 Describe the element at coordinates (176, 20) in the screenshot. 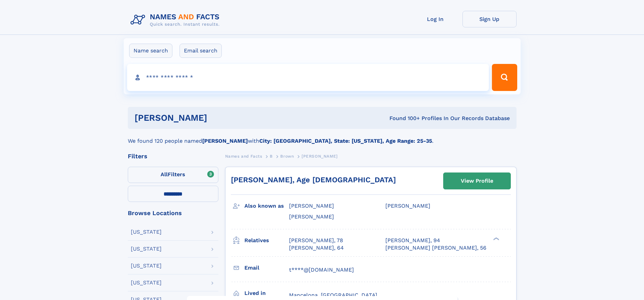

I see `img: Logo Names and Facts` at that location.